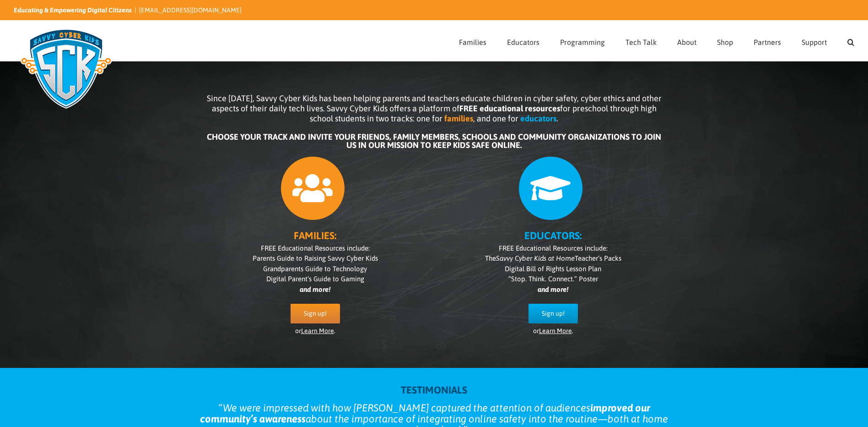  What do you see at coordinates (473, 41) in the screenshot?
I see `a: Families` at bounding box center [473, 41].